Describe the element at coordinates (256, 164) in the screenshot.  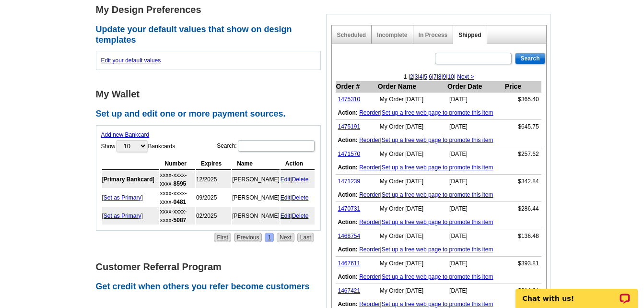
I see `th: Name` at that location.